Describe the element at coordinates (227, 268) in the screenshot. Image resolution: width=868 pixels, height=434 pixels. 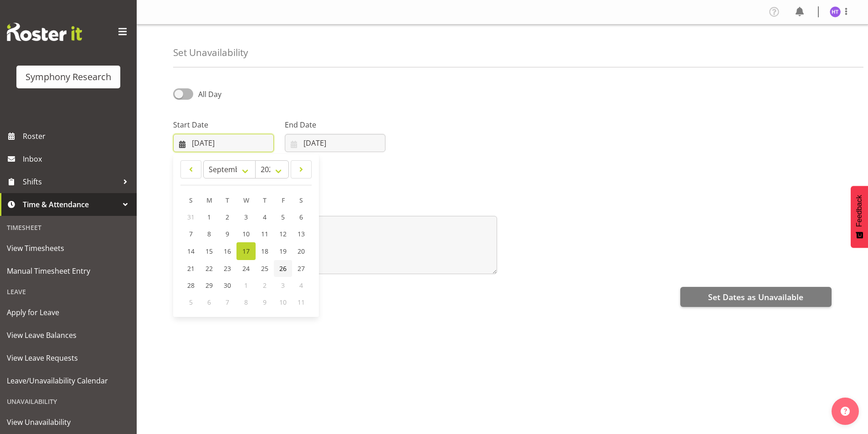
I see `span: 23` at that location.